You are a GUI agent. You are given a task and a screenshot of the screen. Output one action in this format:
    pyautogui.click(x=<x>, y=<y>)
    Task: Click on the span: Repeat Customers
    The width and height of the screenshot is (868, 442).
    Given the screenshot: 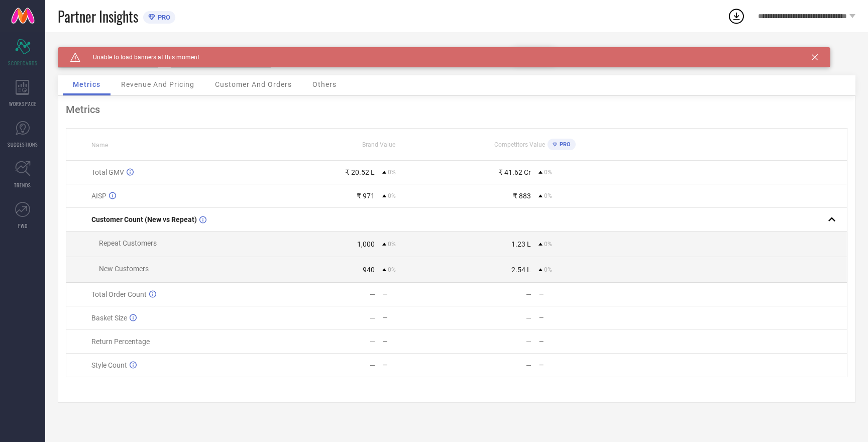 What is the action you would take?
    pyautogui.click(x=127, y=243)
    